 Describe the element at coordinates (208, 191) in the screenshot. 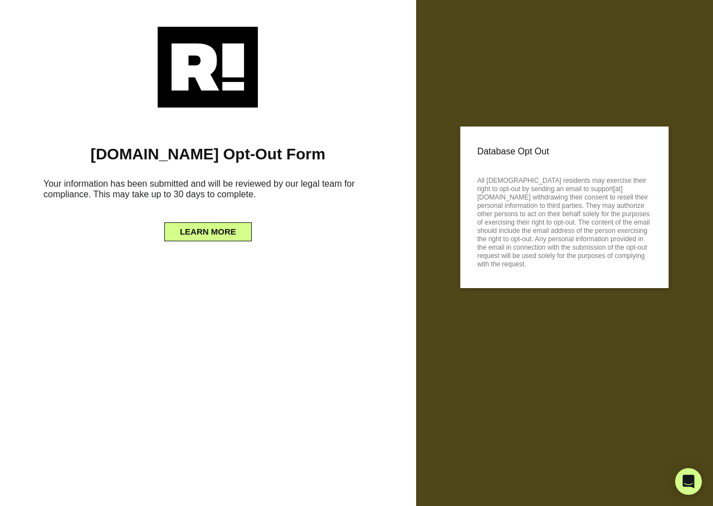

I see `h6: Your information has been submitted and will be reviewed by our legal team for compliance. This m...` at that location.